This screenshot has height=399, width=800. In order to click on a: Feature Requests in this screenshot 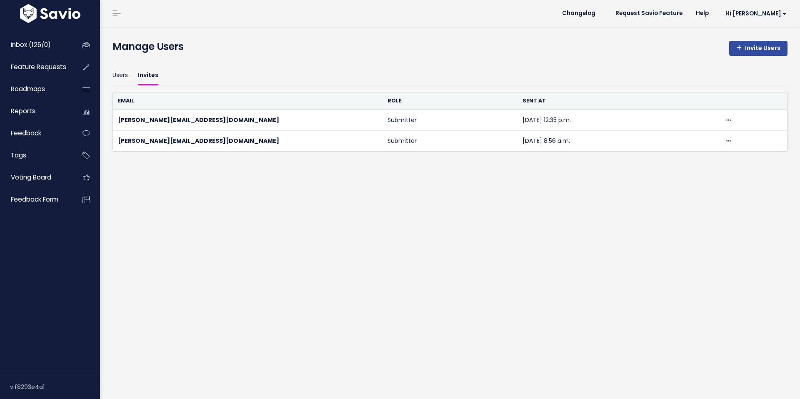, I will do `click(35, 67)`.